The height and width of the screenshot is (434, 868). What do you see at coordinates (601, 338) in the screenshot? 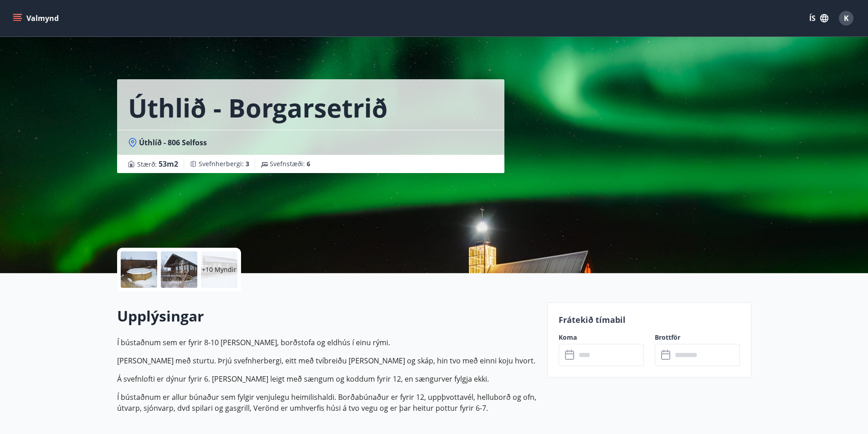
I see `label: Koma` at bounding box center [601, 338].